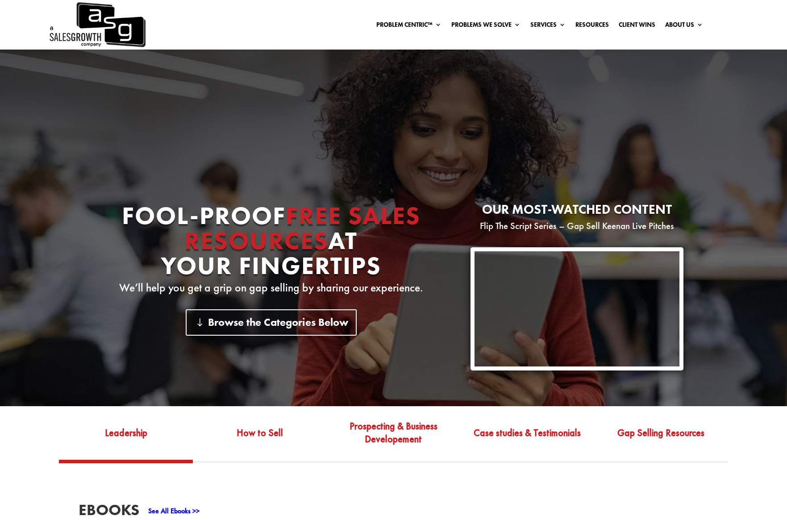 Image resolution: width=787 pixels, height=520 pixels. I want to click on a: See All Ebooks >>, so click(174, 511).